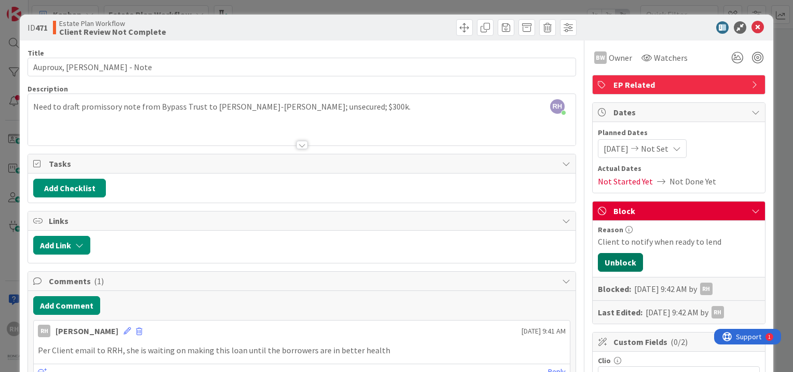 The height and width of the screenshot is (372, 793). Describe the element at coordinates (303, 164) in the screenshot. I see `span: Tasks` at that location.